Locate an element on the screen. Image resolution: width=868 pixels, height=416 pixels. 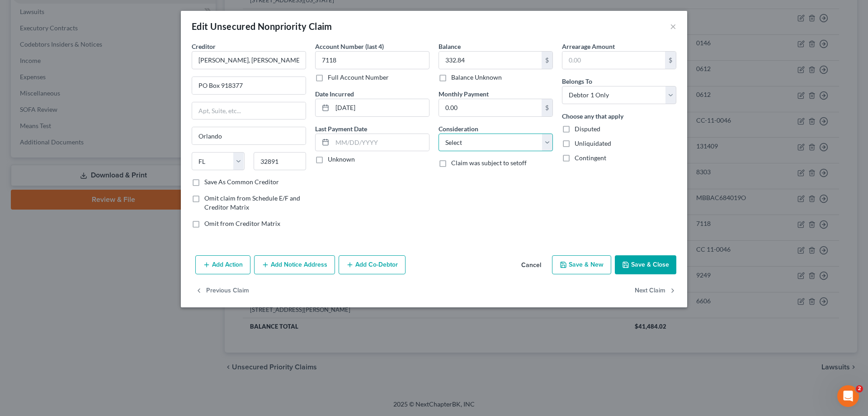
button: Add Action is located at coordinates (223, 265).